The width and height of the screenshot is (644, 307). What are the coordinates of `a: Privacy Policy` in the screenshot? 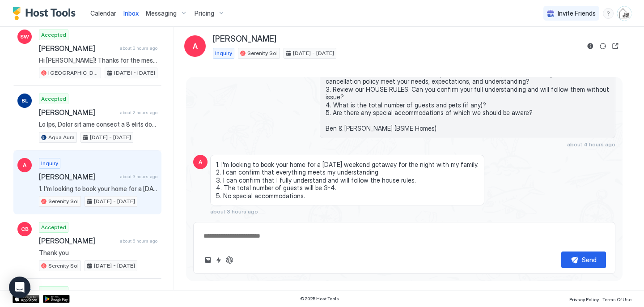 It's located at (584, 298).